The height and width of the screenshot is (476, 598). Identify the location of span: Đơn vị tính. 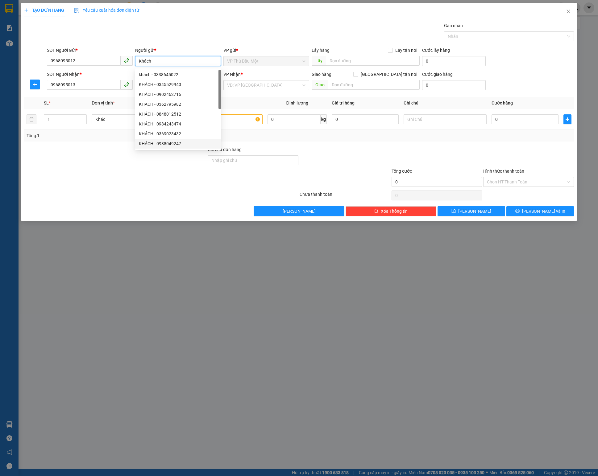
(103, 103).